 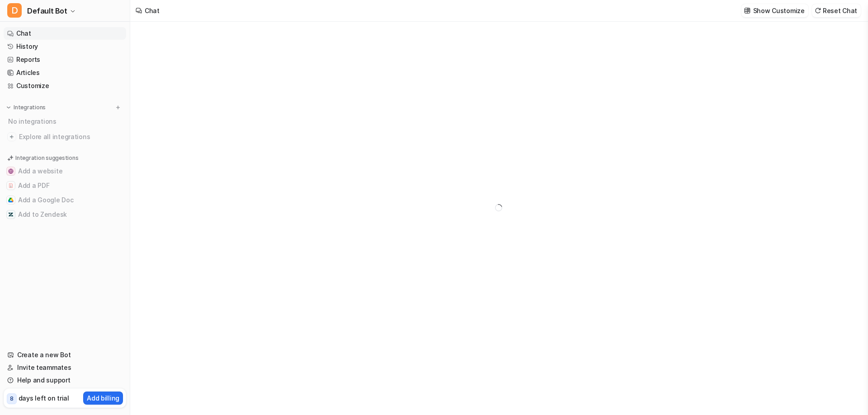 I want to click on button: Add a PDFAdd a PDF, so click(x=64, y=186).